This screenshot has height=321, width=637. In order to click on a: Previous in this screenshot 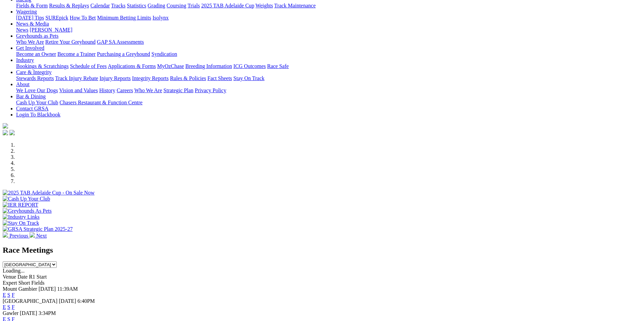, I will do `click(16, 235)`.